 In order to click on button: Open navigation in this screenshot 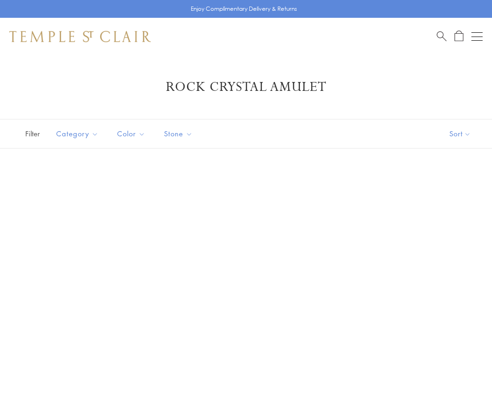, I will do `click(477, 37)`.